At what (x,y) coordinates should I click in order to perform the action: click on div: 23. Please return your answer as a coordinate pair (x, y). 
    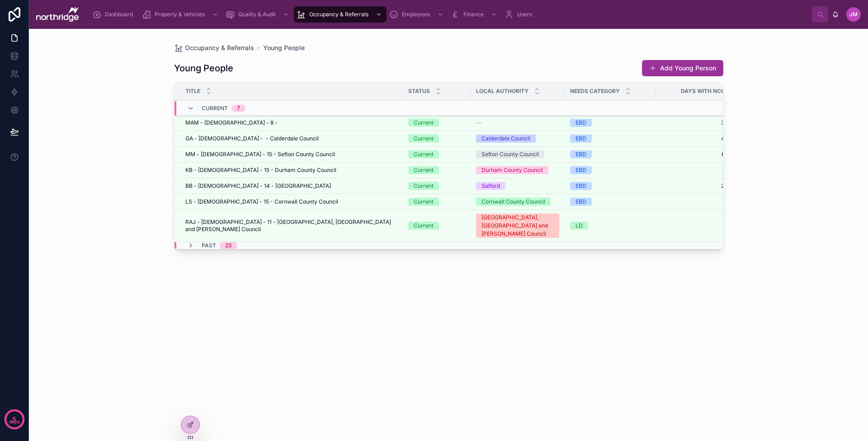
    Looking at the image, I should click on (229, 245).